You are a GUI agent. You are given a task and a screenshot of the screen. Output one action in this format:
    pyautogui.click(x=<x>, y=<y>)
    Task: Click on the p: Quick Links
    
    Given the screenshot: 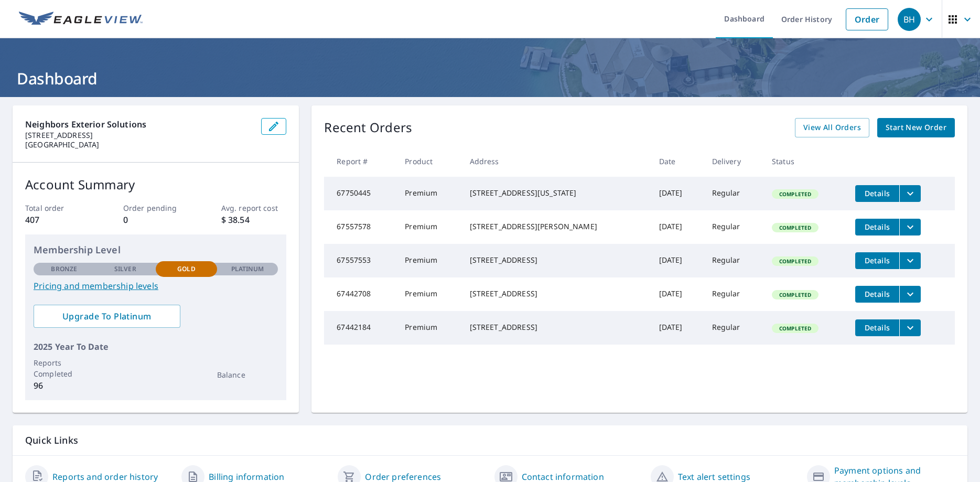 What is the action you would take?
    pyautogui.click(x=490, y=440)
    